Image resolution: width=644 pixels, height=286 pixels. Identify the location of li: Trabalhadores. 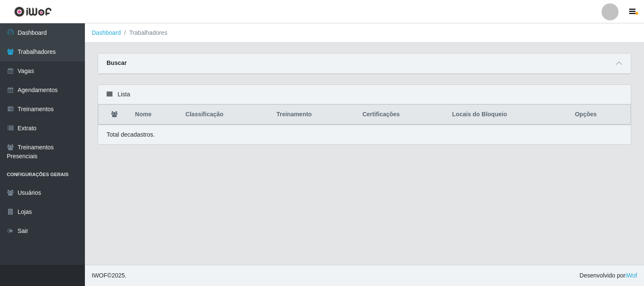
(144, 33).